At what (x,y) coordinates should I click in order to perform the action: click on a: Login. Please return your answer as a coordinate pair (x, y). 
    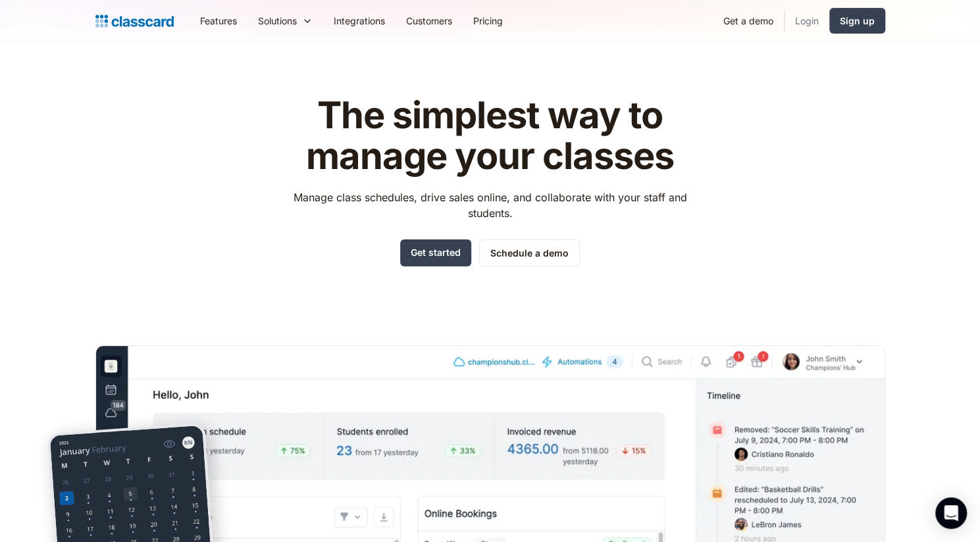
    Looking at the image, I should click on (806, 21).